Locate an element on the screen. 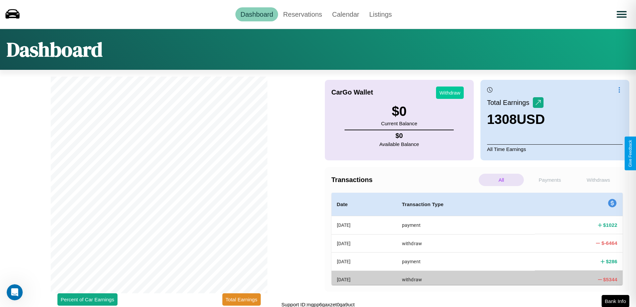  p: Available Balance is located at coordinates (399, 144).